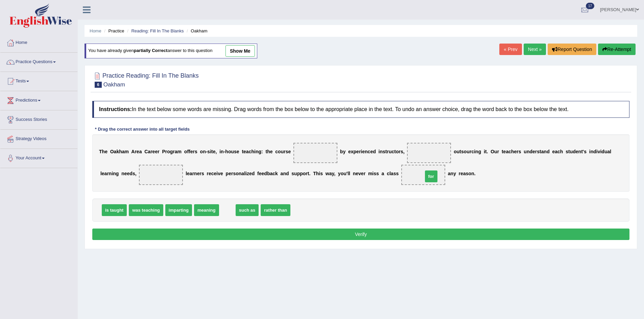 The width and height of the screenshot is (644, 319). I want to click on b: x, so click(352, 151).